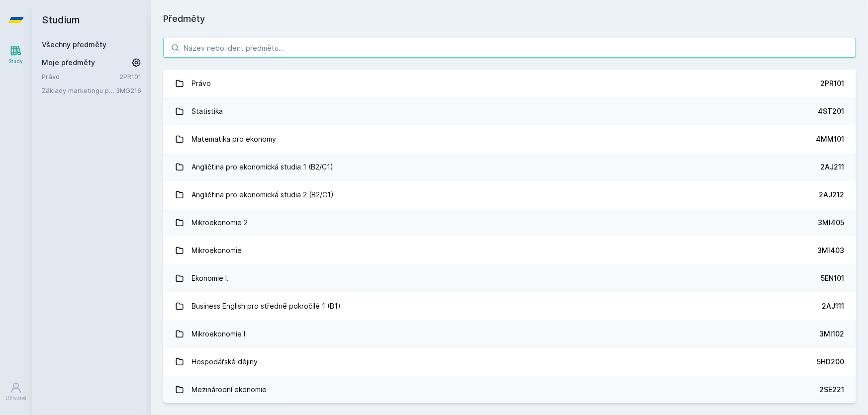 The height and width of the screenshot is (415, 868). I want to click on div: Uživatel, so click(16, 398).